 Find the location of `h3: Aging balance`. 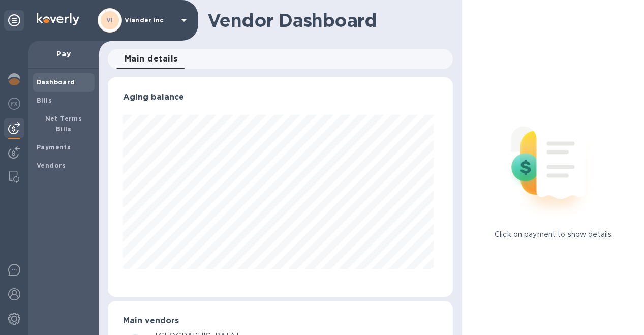

h3: Aging balance is located at coordinates (281, 97).